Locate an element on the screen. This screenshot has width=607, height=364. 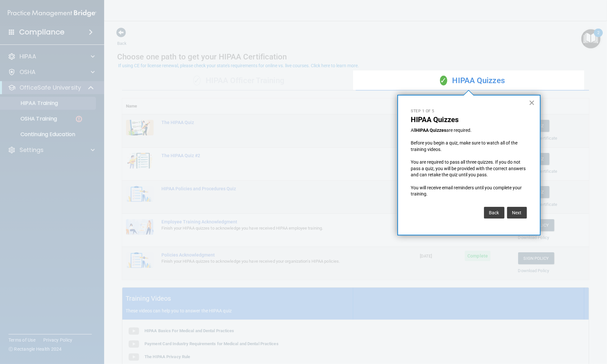
p: You are required to pass all three quizzes. If you do not pass a quiz, you will be provided with ... is located at coordinates (469, 168).